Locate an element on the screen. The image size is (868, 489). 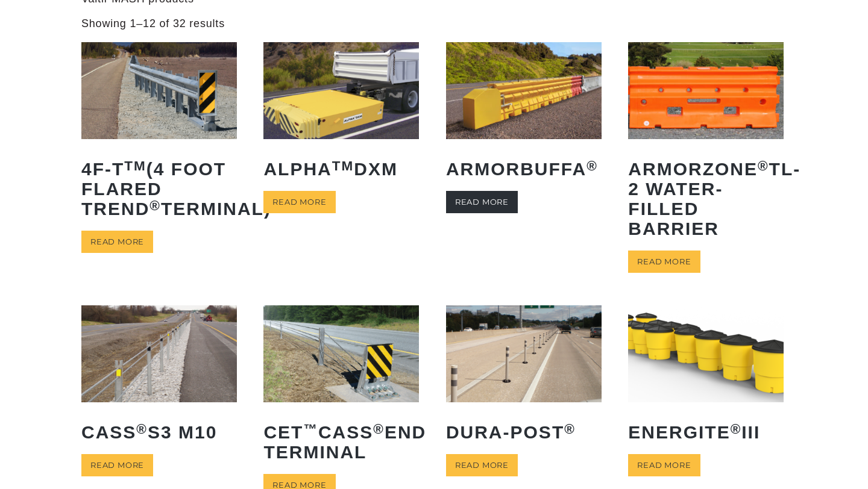
a: CASS®S3 M10 is located at coordinates (159, 378).